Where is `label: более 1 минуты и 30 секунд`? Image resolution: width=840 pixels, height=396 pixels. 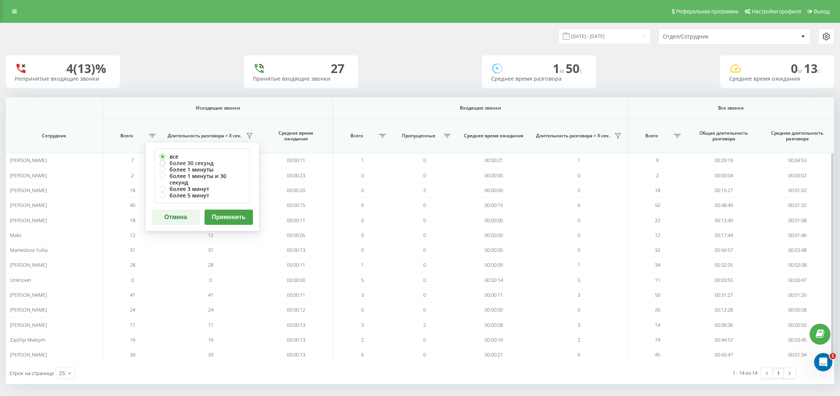 label: более 1 минуты и 30 секунд is located at coordinates (202, 179).